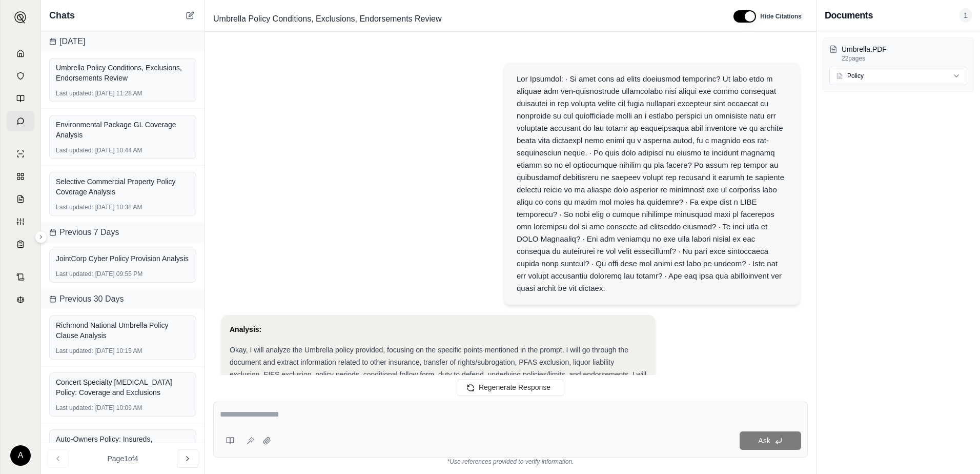 This screenshot has height=474, width=980. I want to click on div: Edit Title, so click(465, 19).